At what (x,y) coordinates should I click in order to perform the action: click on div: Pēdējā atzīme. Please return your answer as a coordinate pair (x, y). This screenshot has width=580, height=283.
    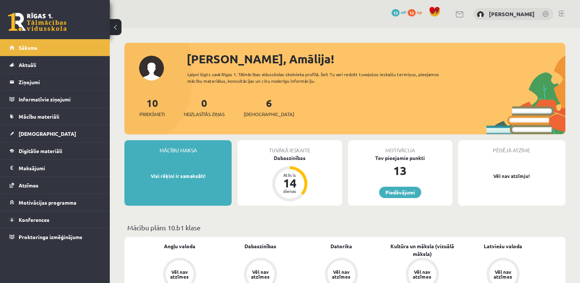
    Looking at the image, I should click on (512, 147).